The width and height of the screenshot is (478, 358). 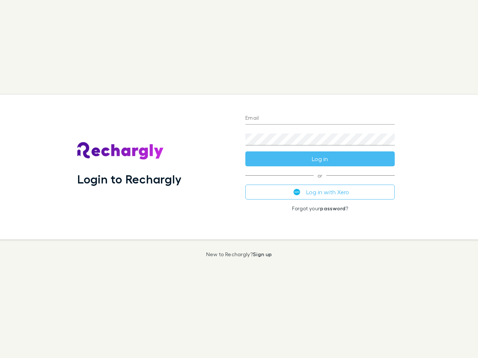 What do you see at coordinates (121, 151) in the screenshot?
I see `img: Rechargly's Logo` at bounding box center [121, 151].